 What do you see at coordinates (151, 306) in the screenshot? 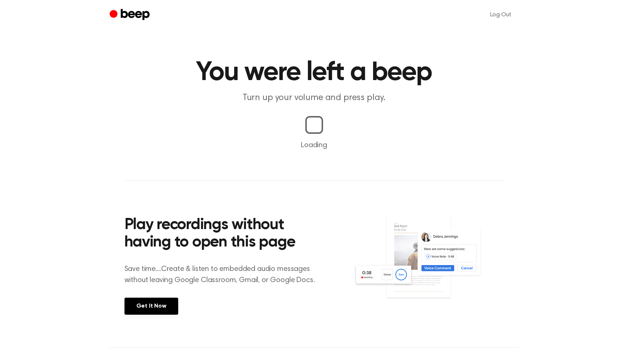
I see `a: Get It Now` at bounding box center [151, 306].